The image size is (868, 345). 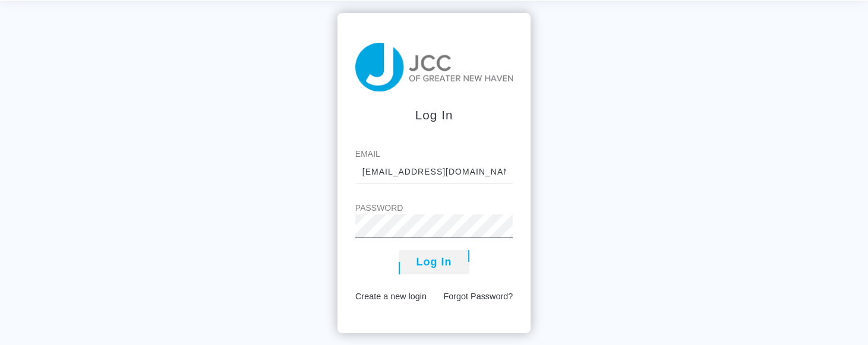 What do you see at coordinates (434, 208) in the screenshot?
I see `label: Password` at bounding box center [434, 208].